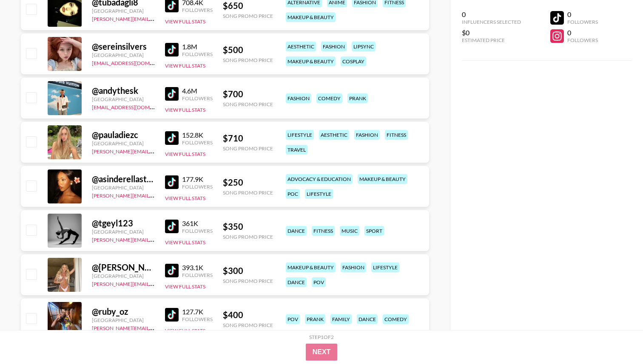 The width and height of the screenshot is (643, 364). What do you see at coordinates (492, 40) in the screenshot?
I see `div: Estimated Price` at bounding box center [492, 40].